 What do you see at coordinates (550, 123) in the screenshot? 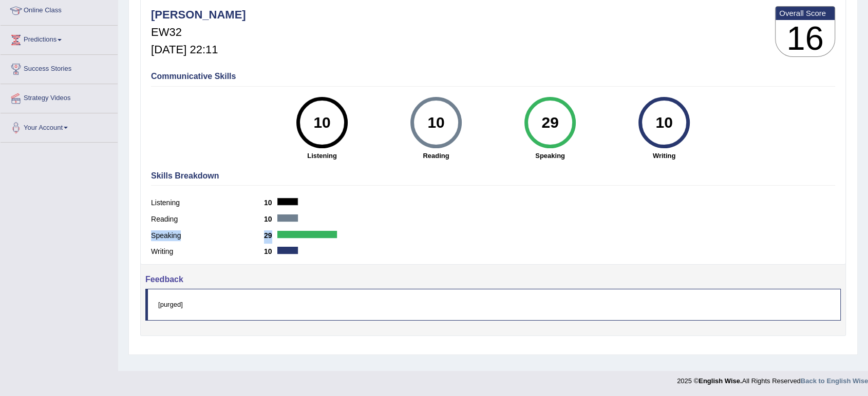
I see `div: 29` at bounding box center [550, 123].